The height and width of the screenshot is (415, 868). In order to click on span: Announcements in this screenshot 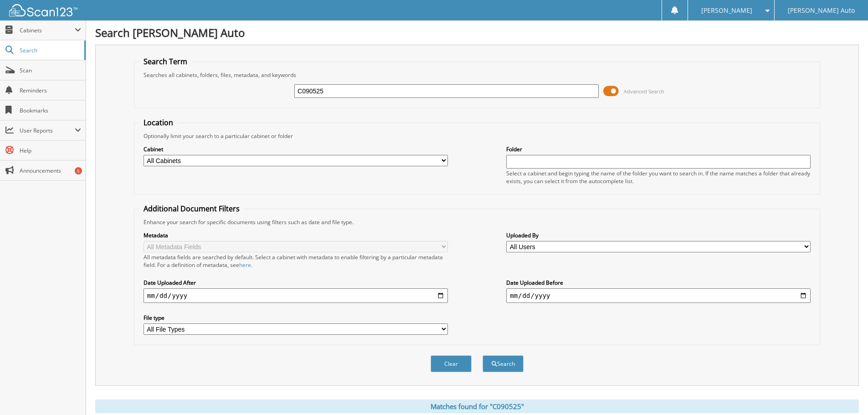, I will do `click(50, 170)`.